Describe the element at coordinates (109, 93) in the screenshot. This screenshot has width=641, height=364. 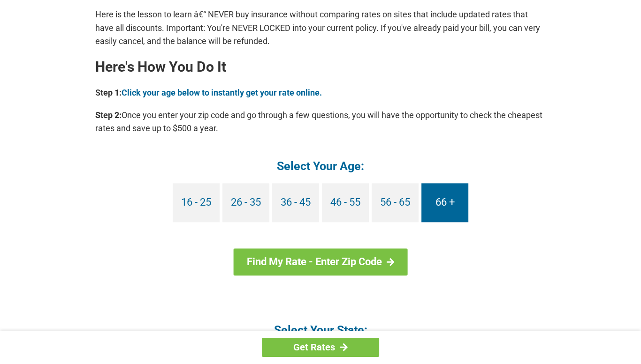
I see `b: Step 1:` at that location.